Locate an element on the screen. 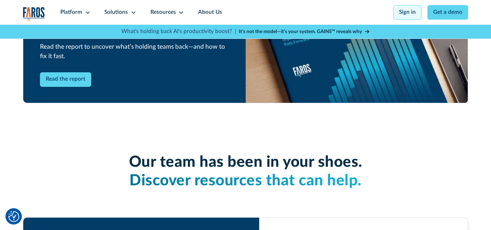  div: Platform is located at coordinates (71, 12).